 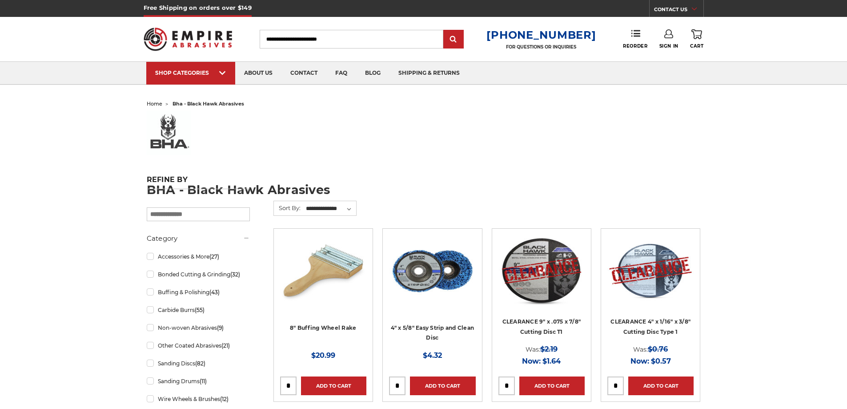 I want to click on span: Reorder, so click(x=635, y=46).